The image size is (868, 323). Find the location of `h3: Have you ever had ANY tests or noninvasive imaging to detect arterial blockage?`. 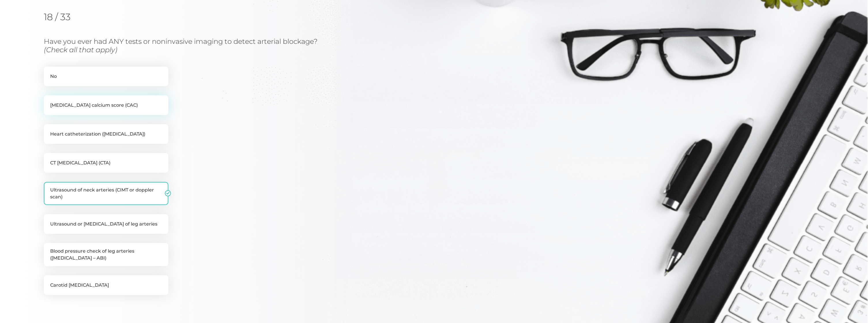

h3: Have you ever had ANY tests or noninvasive imaging to detect arterial blockage? is located at coordinates (278, 46).